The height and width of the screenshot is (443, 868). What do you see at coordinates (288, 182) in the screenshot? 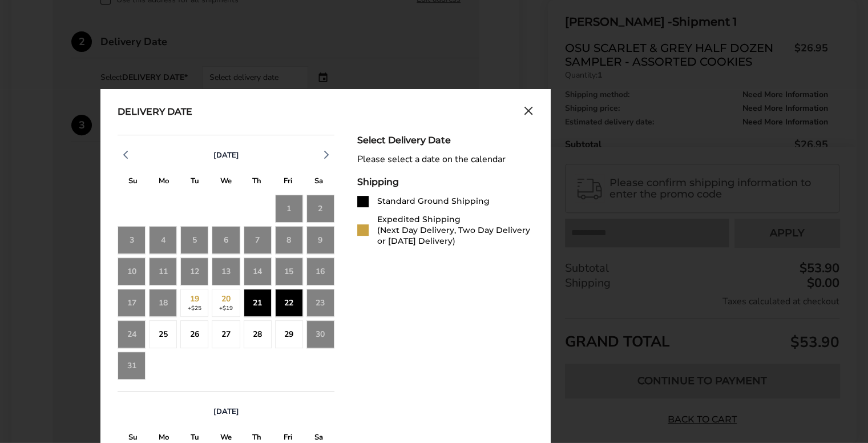
I see `div: F` at bounding box center [288, 182].